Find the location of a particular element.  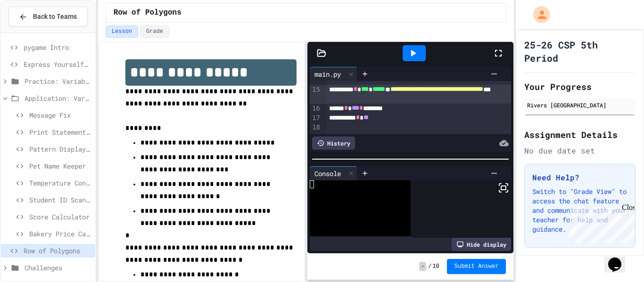

span: Express Yourself in Python! is located at coordinates (57, 64).